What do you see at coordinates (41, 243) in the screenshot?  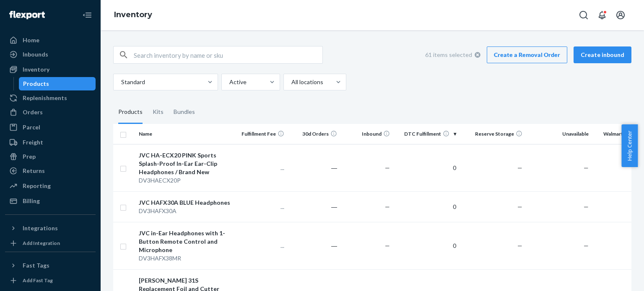 I see `div: Add Integration` at bounding box center [41, 243].